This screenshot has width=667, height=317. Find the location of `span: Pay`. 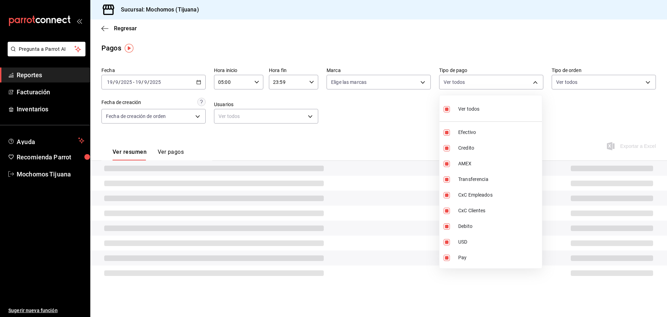

span: Pay is located at coordinates (499, 257).